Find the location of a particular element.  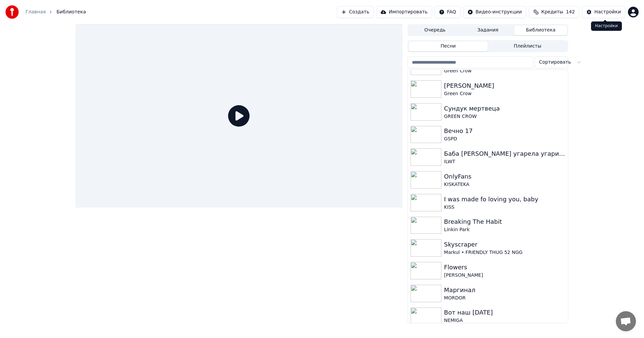

button: Импортировать is located at coordinates (405, 12).